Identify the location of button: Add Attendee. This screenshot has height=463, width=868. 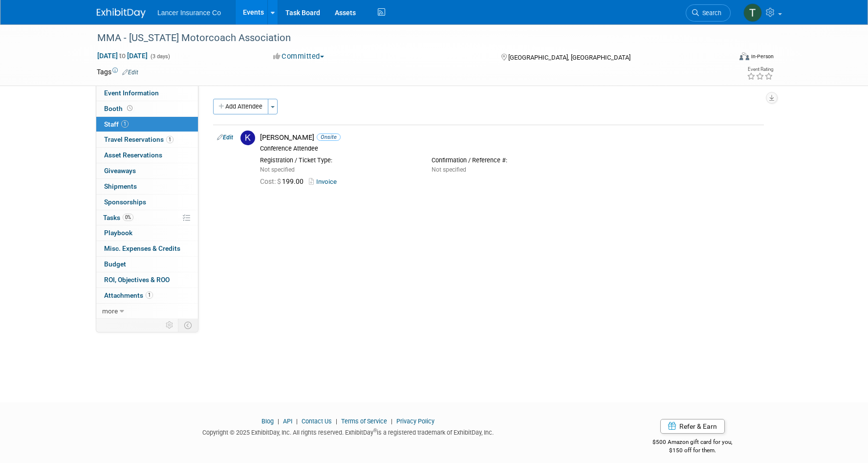
(241, 106).